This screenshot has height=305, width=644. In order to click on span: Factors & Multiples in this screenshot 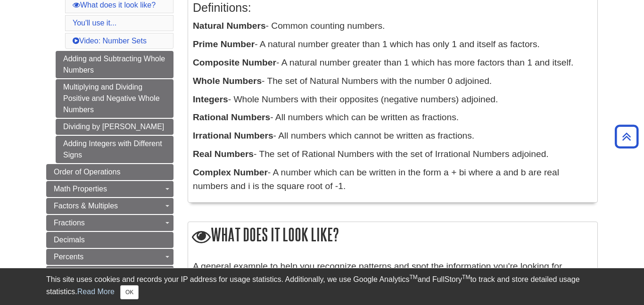, I will do `click(86, 206)`.